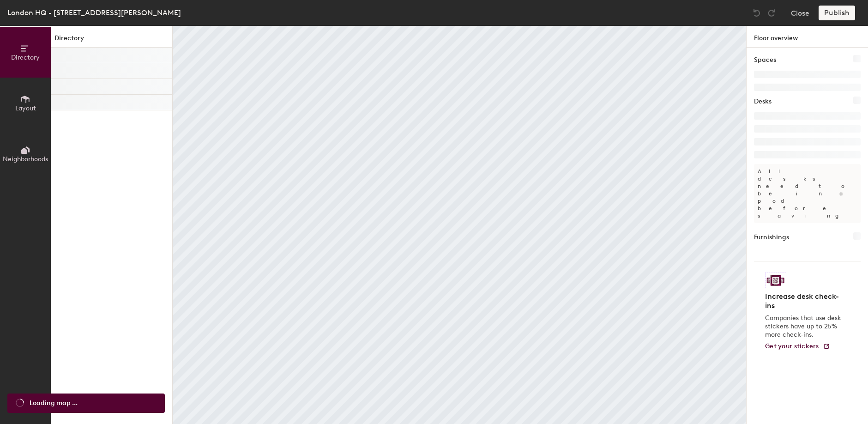 Image resolution: width=868 pixels, height=424 pixels. I want to click on span: Directory, so click(26, 57).